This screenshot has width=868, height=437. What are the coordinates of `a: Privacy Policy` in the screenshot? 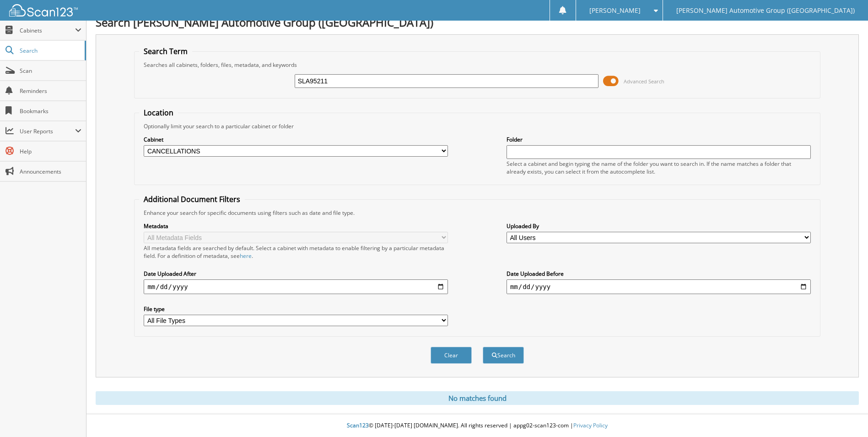 It's located at (590, 425).